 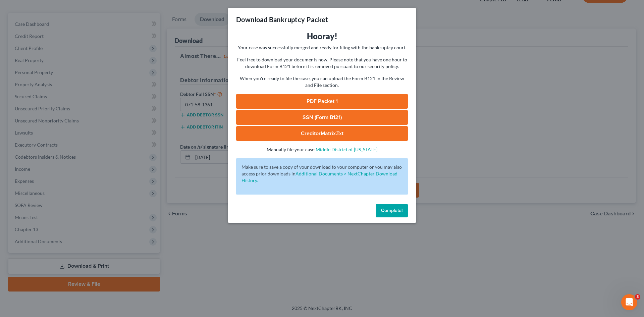 I want to click on span: 3, so click(x=638, y=297).